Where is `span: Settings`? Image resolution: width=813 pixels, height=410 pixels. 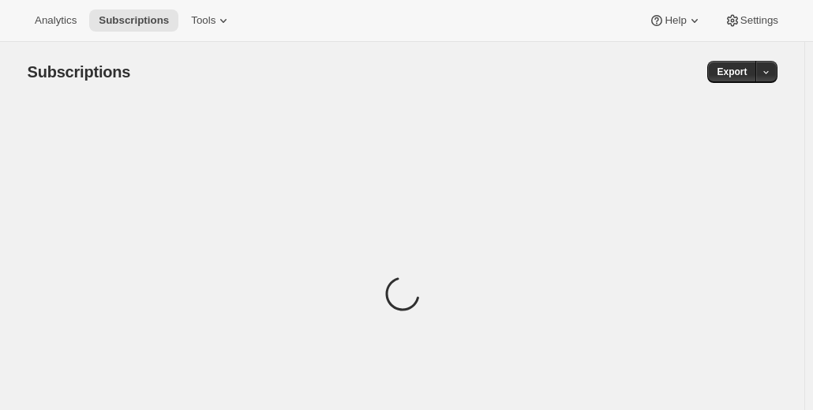
span: Settings is located at coordinates (759, 21).